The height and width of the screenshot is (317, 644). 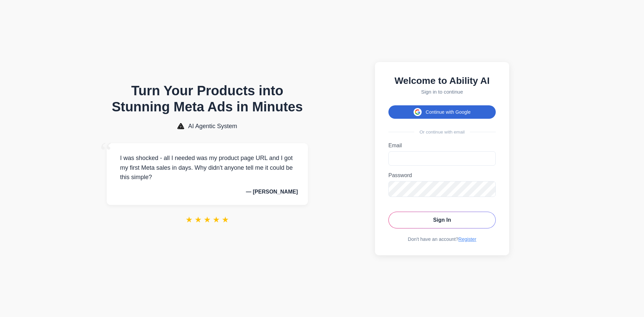 I want to click on p: I was shocked - all I needed was my product page URL and I got my first Meta sales in days. Why d..., so click(x=207, y=168).